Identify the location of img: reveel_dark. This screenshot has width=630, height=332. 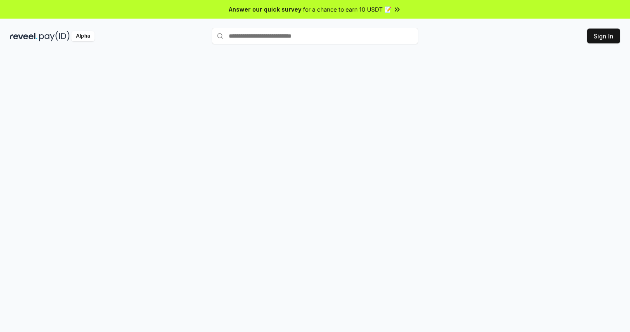
(24, 36).